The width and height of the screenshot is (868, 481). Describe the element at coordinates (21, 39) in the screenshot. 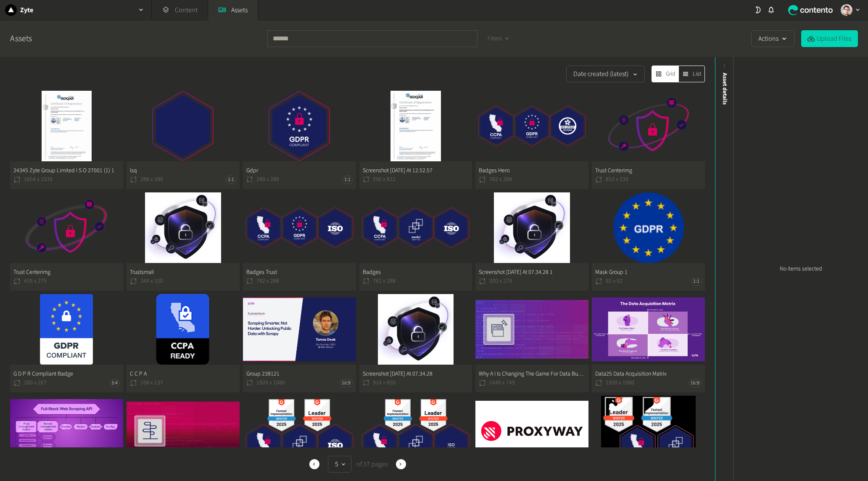

I see `a: Assets` at that location.